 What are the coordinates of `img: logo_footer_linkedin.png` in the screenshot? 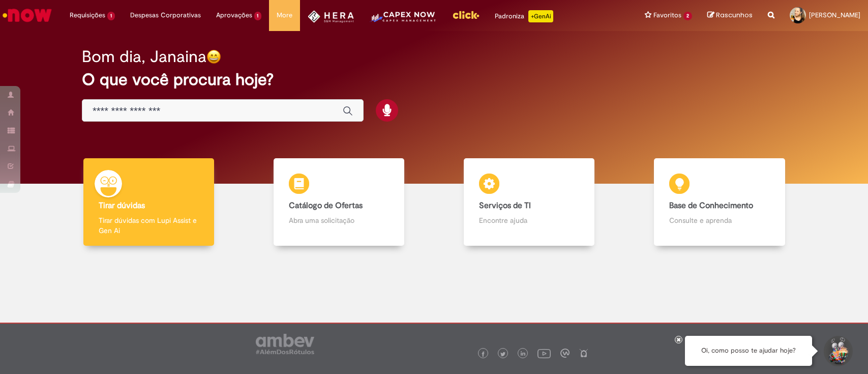 It's located at (523, 354).